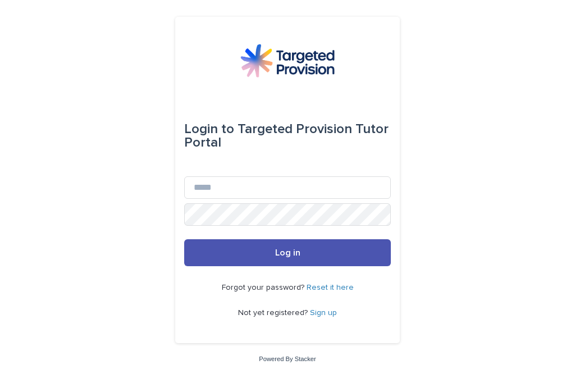  I want to click on span: Forgot your password?, so click(264, 287).